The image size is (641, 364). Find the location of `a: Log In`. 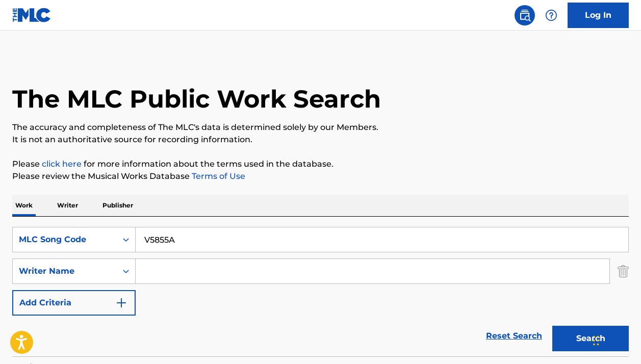

a: Log In is located at coordinates (598, 16).